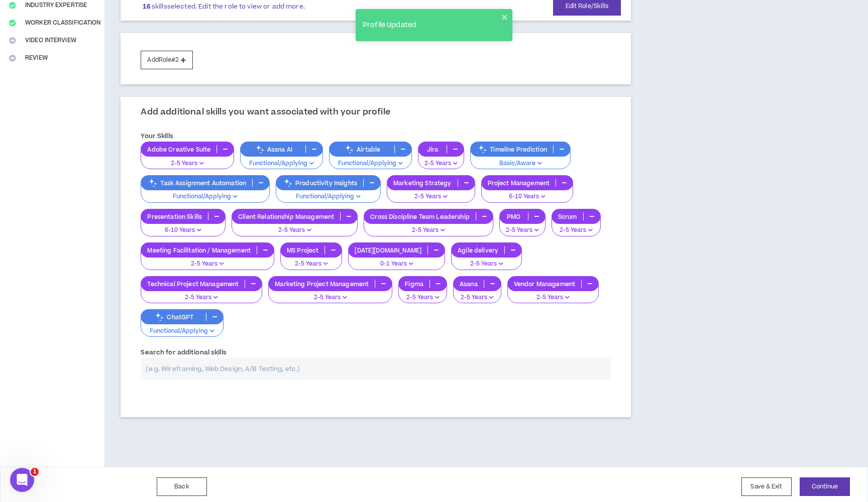 This screenshot has width=868, height=502. Describe the element at coordinates (420, 217) in the screenshot. I see `p: Cross Discipline Team Leadership` at that location.